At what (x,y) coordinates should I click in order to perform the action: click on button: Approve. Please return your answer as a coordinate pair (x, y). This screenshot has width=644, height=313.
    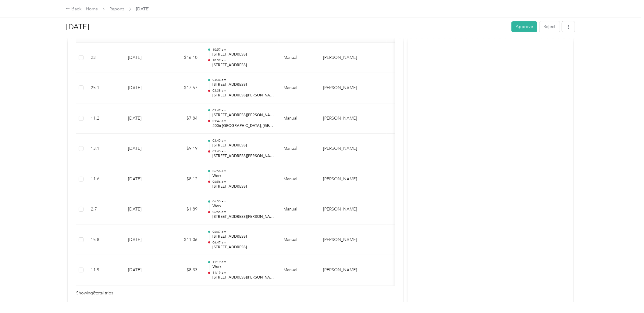
    Looking at the image, I should click on (524, 26).